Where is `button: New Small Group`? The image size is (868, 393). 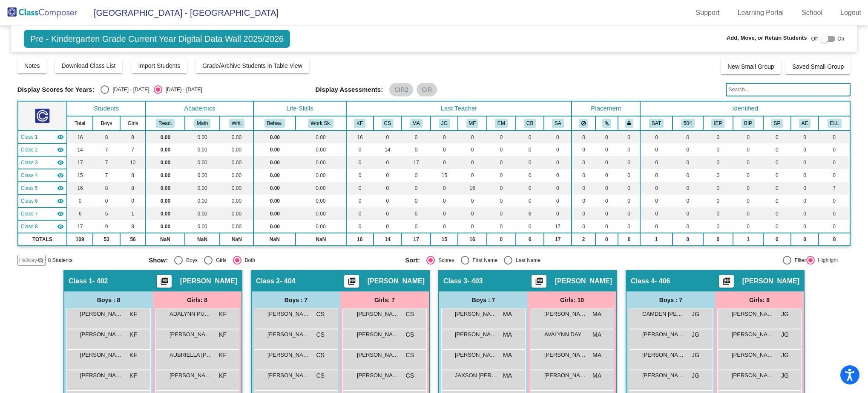
button: New Small Group is located at coordinates (751, 66).